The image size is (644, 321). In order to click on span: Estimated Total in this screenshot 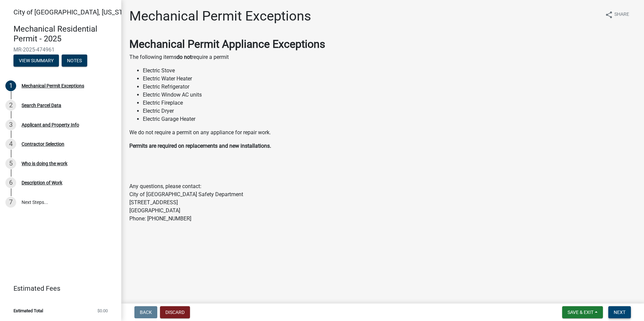, I will do `click(28, 310)`.